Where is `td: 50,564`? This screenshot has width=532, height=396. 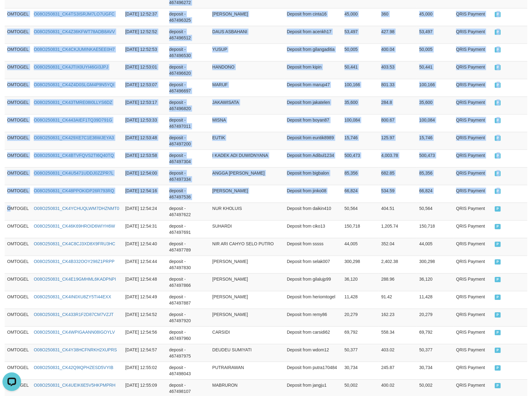
td: 50,564 is located at coordinates (435, 211).